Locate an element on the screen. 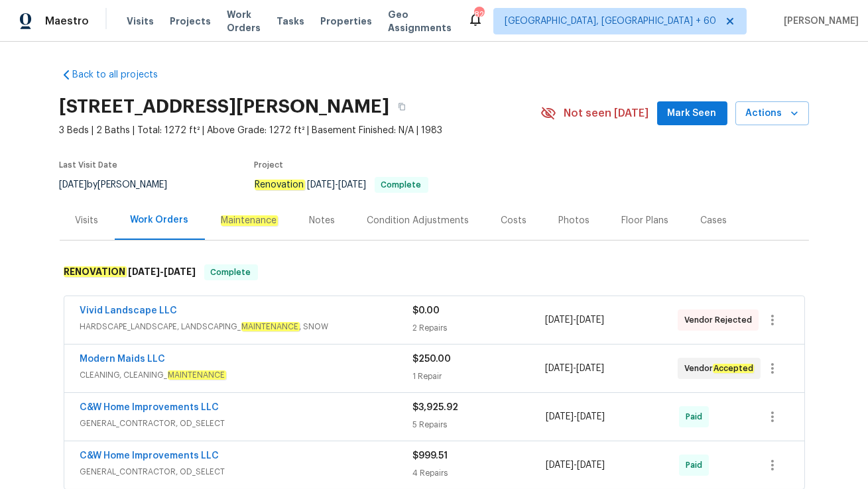 This screenshot has width=868, height=489. em: Accepted is located at coordinates (733, 369).